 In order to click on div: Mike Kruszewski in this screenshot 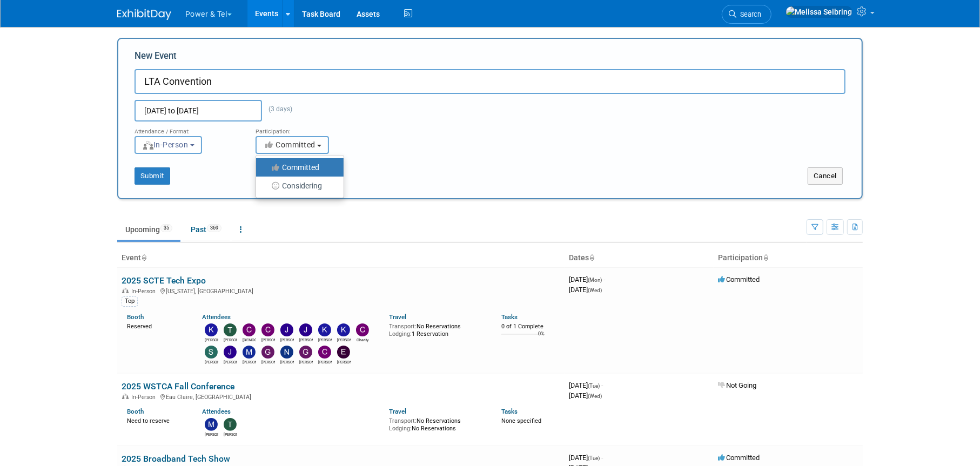, I will do `click(249, 361)`.